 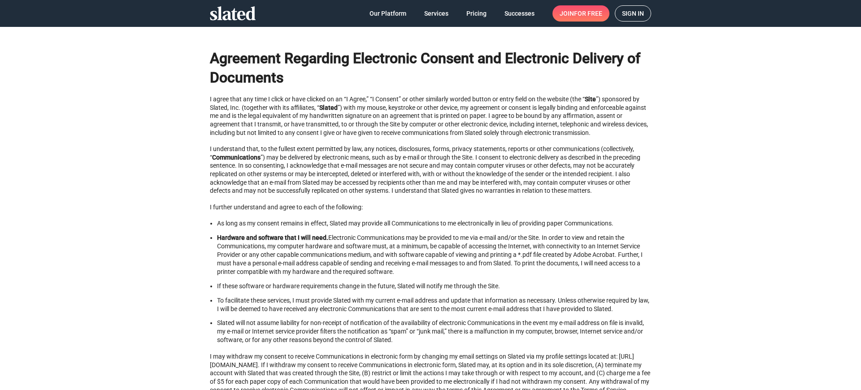 What do you see at coordinates (273, 238) in the screenshot?
I see `strong: Hardware and software that I will need.` at bounding box center [273, 238].